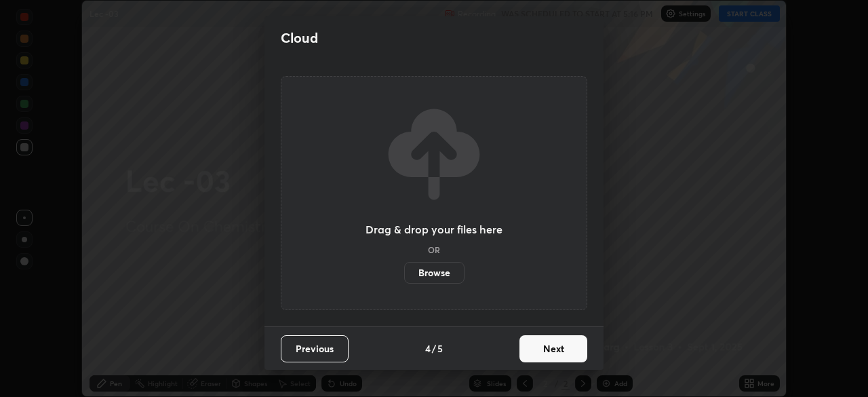 The image size is (868, 397). What do you see at coordinates (554, 349) in the screenshot?
I see `button: Next` at bounding box center [554, 349].